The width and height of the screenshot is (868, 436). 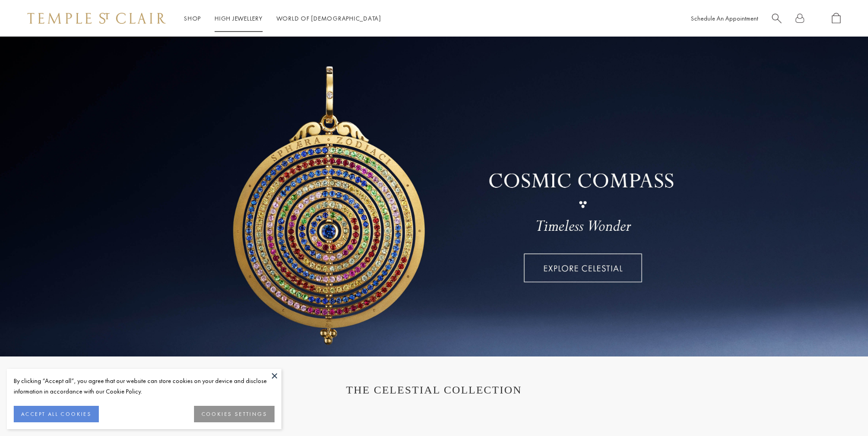 I want to click on a: Open Shopping Bag, so click(x=835, y=19).